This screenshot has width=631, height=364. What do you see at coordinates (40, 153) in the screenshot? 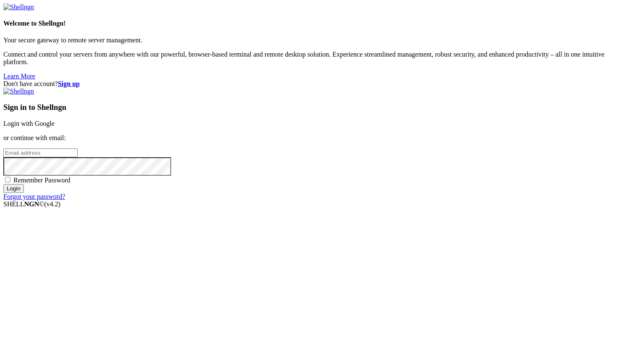
I see `input: Email address` at bounding box center [40, 153].